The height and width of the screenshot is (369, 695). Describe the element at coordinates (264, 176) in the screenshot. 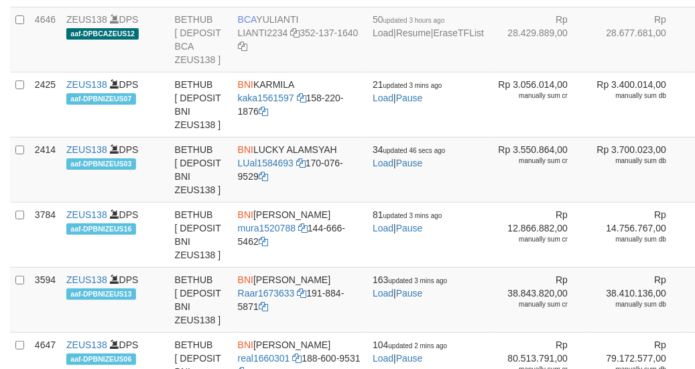

I see `a: Copy 1700769529 to clipboard` at that location.